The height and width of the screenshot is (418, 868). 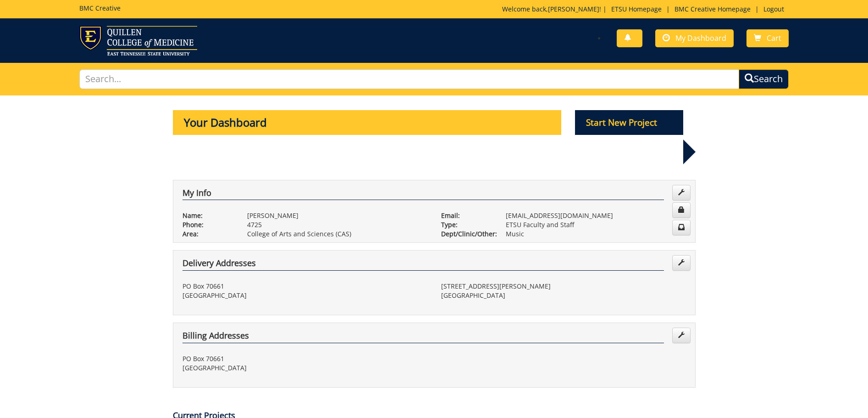 I want to click on p: Area:, so click(x=208, y=234).